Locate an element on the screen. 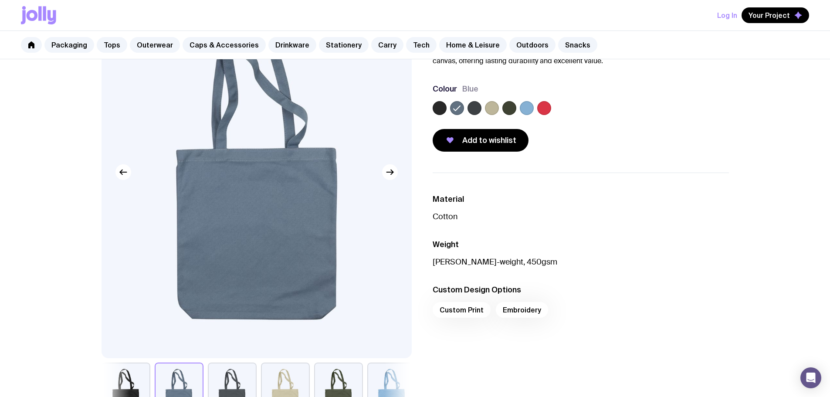 The image size is (830, 397). span: Add to wishlist is located at coordinates (490, 140).